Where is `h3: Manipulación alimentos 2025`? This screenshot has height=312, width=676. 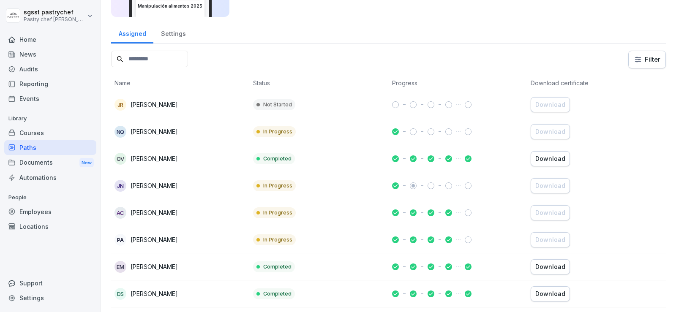 h3: Manipulación alimentos 2025 is located at coordinates (170, 6).